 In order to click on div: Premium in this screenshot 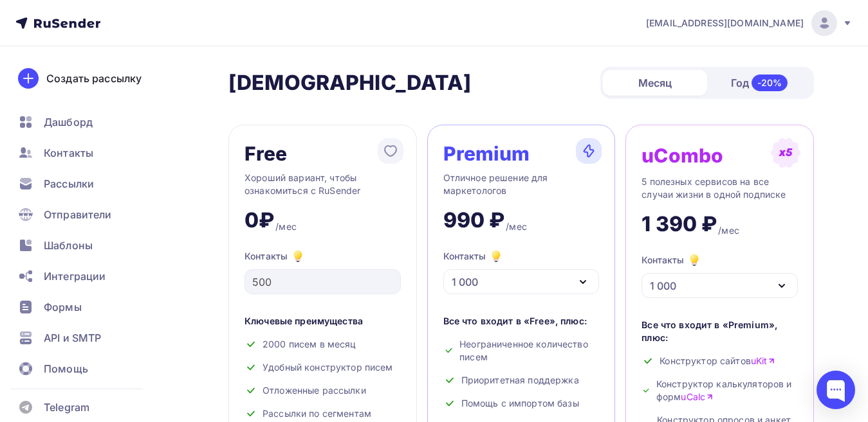, I will do `click(486, 154)`.